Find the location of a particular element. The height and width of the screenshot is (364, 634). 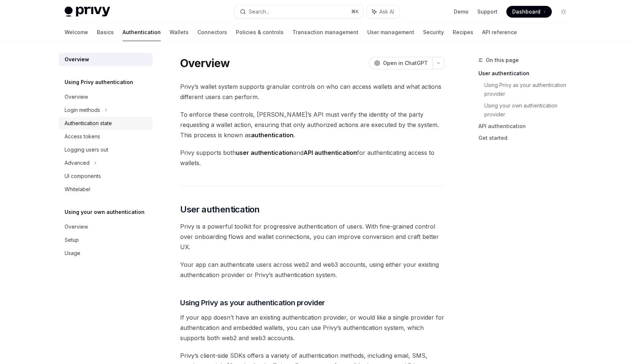

a: Using Privy as your authentication provider is located at coordinates (529, 90).